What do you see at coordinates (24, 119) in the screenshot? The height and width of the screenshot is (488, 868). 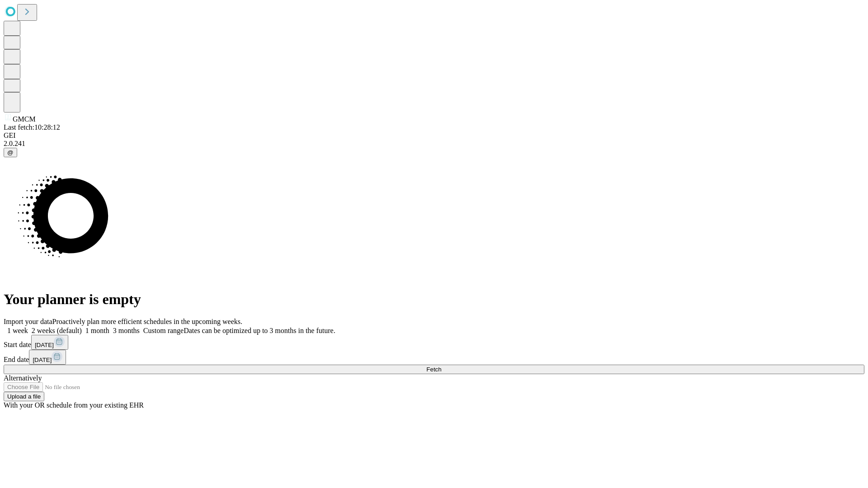 I see `span: GMCM` at bounding box center [24, 119].